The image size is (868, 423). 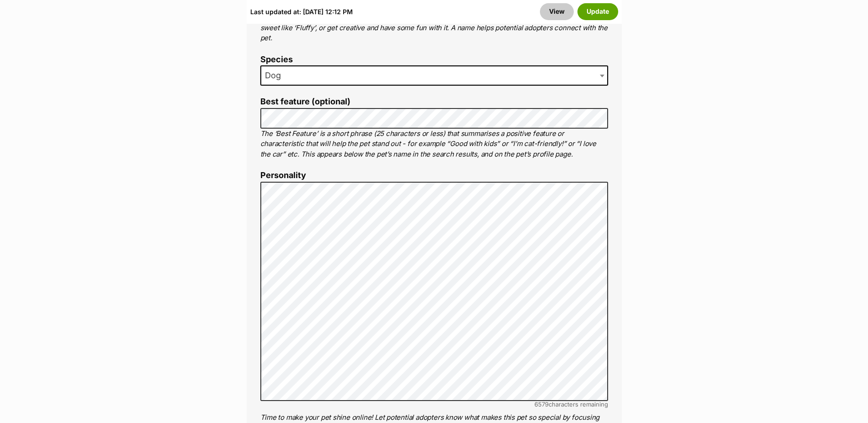 What do you see at coordinates (434, 175) in the screenshot?
I see `label: Personality` at bounding box center [434, 175].